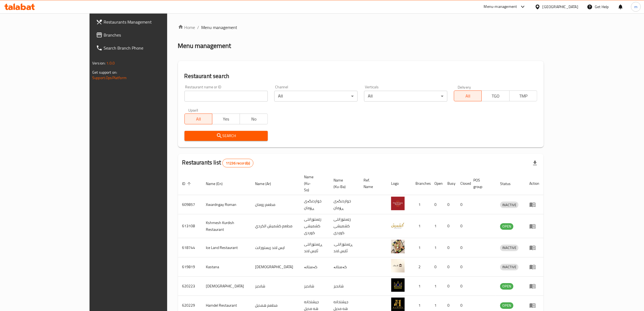 The image size is (644, 311). Describe the element at coordinates (501, 7) in the screenshot. I see `div: Menu-management` at that location.